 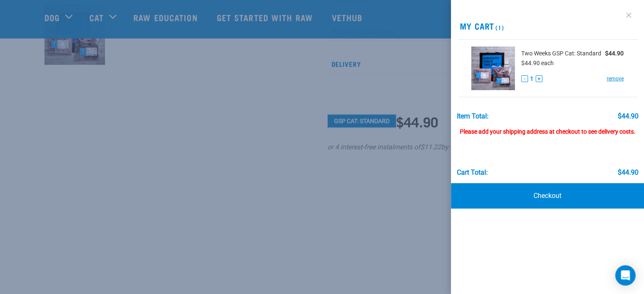 I want to click on h2: My Cart, so click(x=547, y=26).